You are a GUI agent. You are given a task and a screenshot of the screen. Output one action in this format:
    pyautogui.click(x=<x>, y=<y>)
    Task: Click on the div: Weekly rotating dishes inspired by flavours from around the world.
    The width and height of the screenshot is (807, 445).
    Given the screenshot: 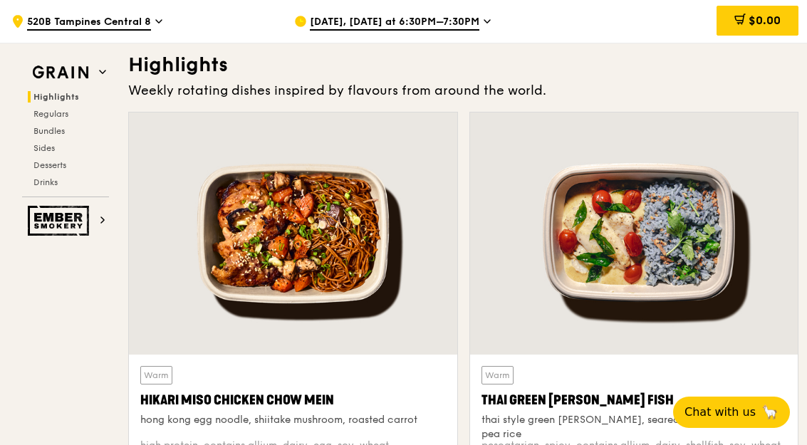 What is the action you would take?
    pyautogui.click(x=463, y=90)
    